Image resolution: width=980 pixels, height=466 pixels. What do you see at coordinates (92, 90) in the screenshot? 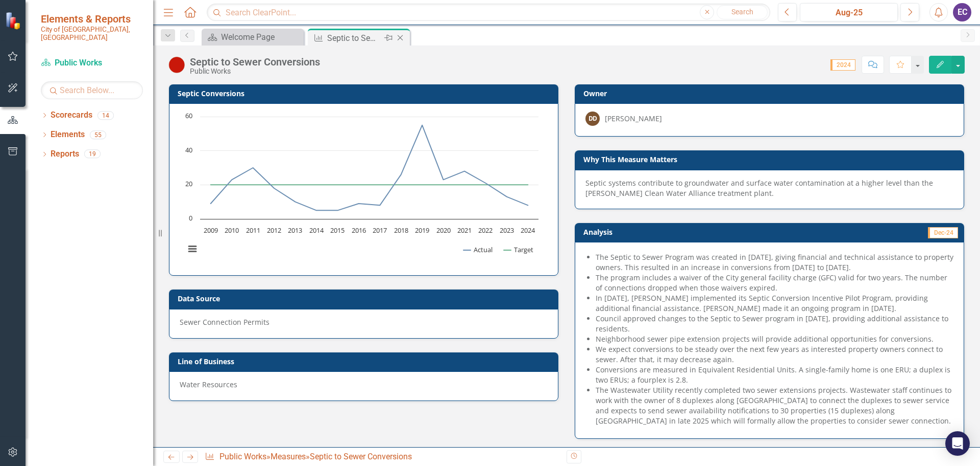
I see `input: Search Below...` at bounding box center [92, 90].